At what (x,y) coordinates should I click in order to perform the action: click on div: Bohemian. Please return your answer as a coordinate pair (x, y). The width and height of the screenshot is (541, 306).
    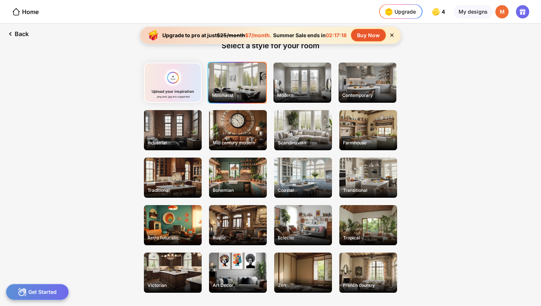
    Looking at the image, I should click on (238, 190).